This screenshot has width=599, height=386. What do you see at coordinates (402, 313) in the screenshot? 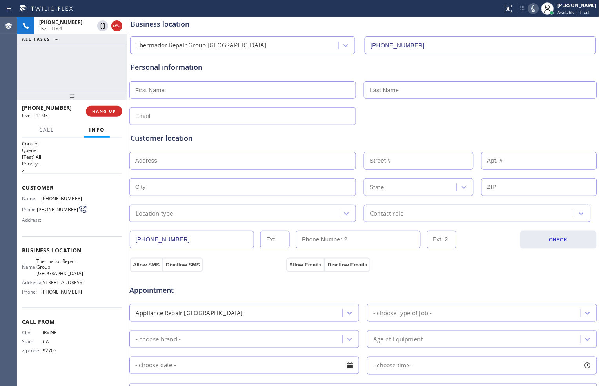
I see `div: - choose type of job -` at bounding box center [402, 313].